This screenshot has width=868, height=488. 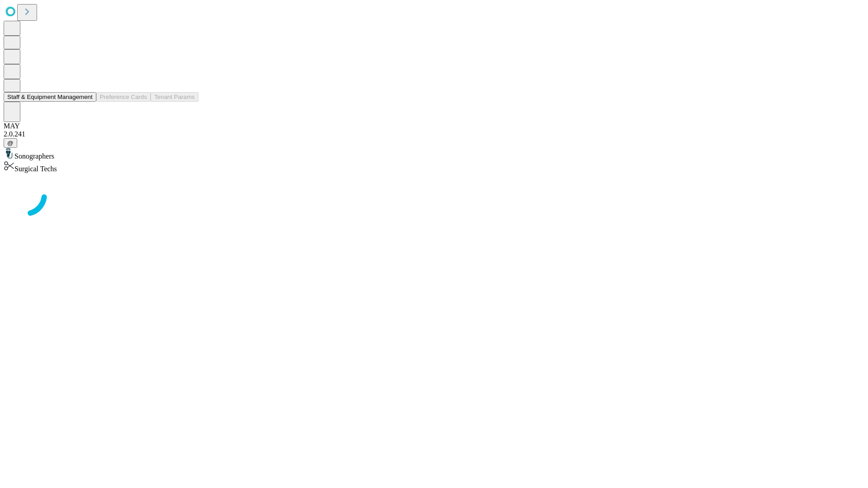 What do you see at coordinates (174, 97) in the screenshot?
I see `button: Tenant Params` at bounding box center [174, 97].